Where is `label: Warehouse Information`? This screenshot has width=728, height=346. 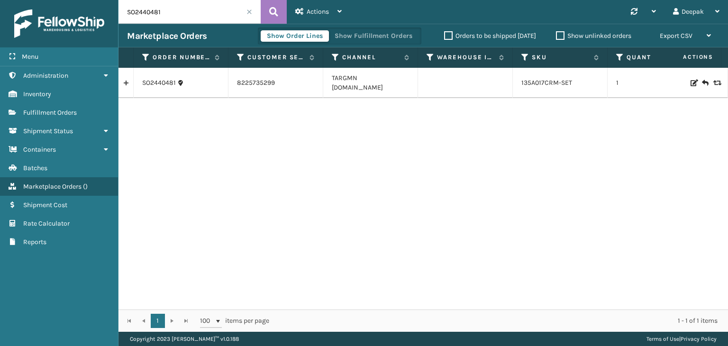 label: Warehouse Information is located at coordinates (466, 57).